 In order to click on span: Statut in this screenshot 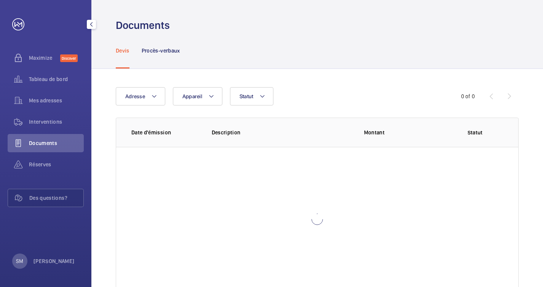, I will do `click(246, 96)`.